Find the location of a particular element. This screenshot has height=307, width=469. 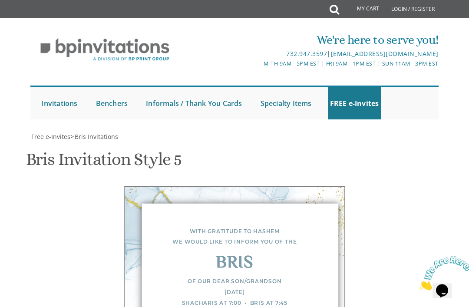

a: Free e-Invites is located at coordinates (50, 137).